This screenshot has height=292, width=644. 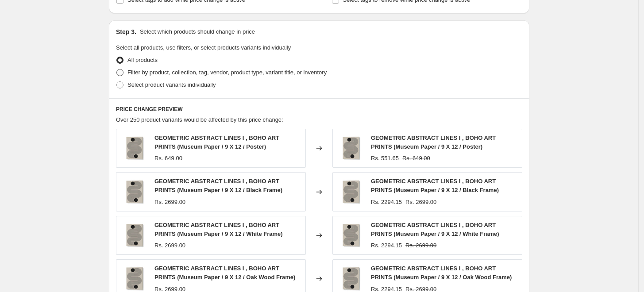 I want to click on span: Over 250 product variants would be affected by this price change:, so click(x=200, y=120).